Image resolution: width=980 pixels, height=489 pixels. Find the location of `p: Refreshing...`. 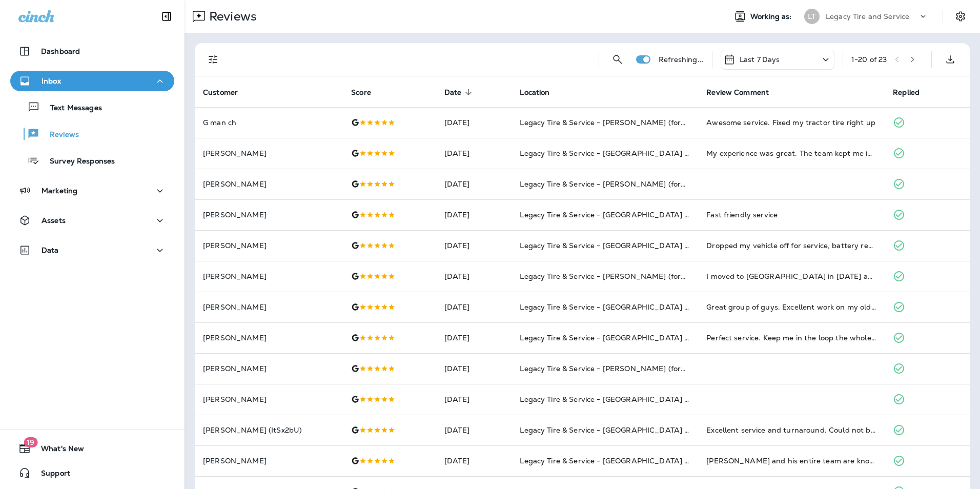

p: Refreshing... is located at coordinates (681, 59).